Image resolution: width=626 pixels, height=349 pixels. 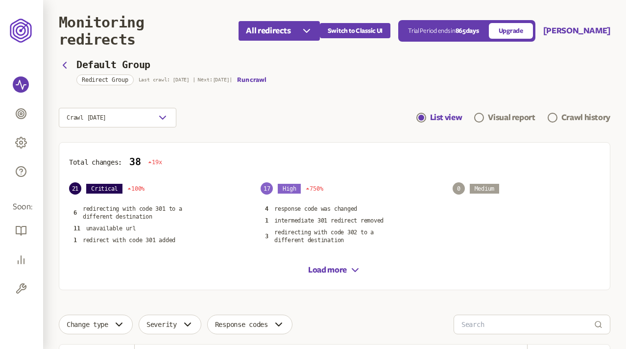 What do you see at coordinates (355, 30) in the screenshot?
I see `button: Switch to Classic UI` at bounding box center [355, 30].